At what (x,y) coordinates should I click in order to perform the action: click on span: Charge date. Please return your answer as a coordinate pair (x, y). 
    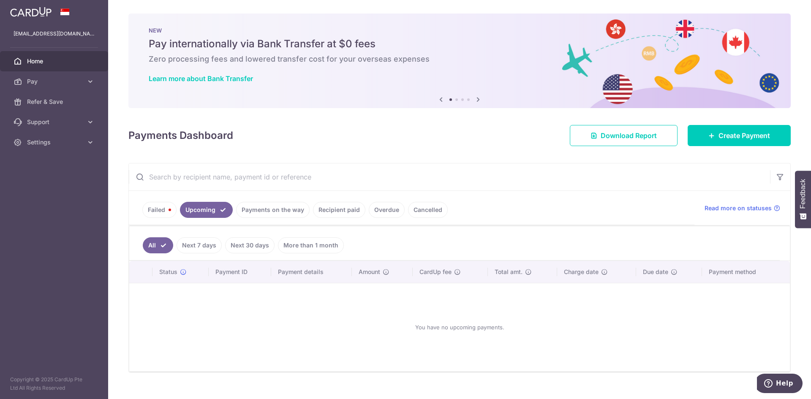
    Looking at the image, I should click on (582, 272).